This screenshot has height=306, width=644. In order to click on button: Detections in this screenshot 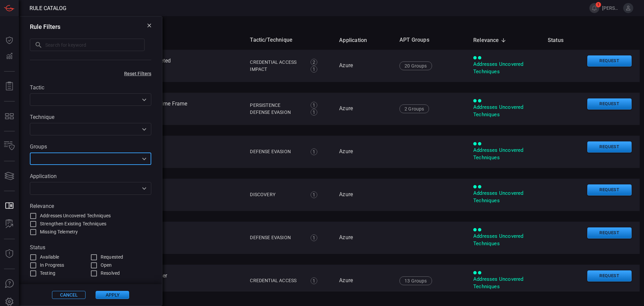, I will do `click(9, 56)`.